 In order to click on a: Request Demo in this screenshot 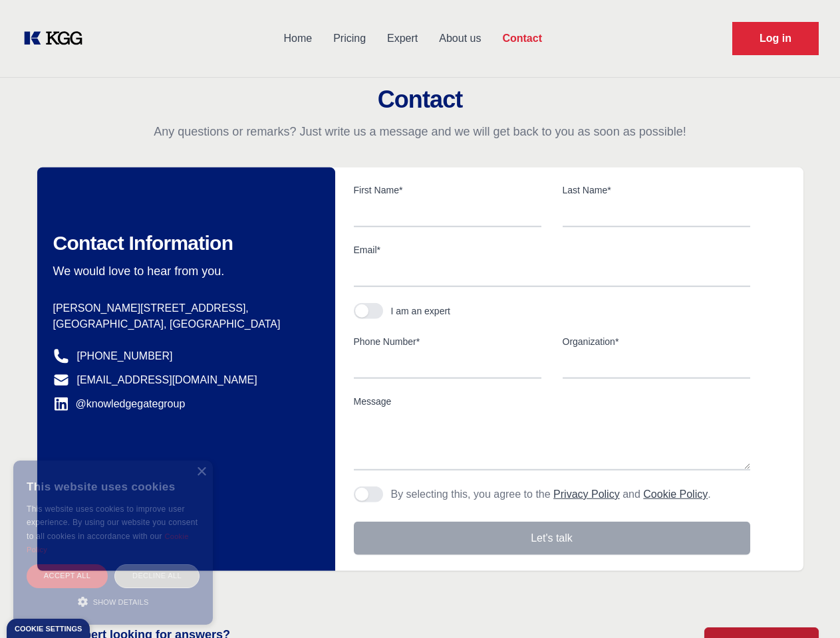, I will do `click(775, 38)`.